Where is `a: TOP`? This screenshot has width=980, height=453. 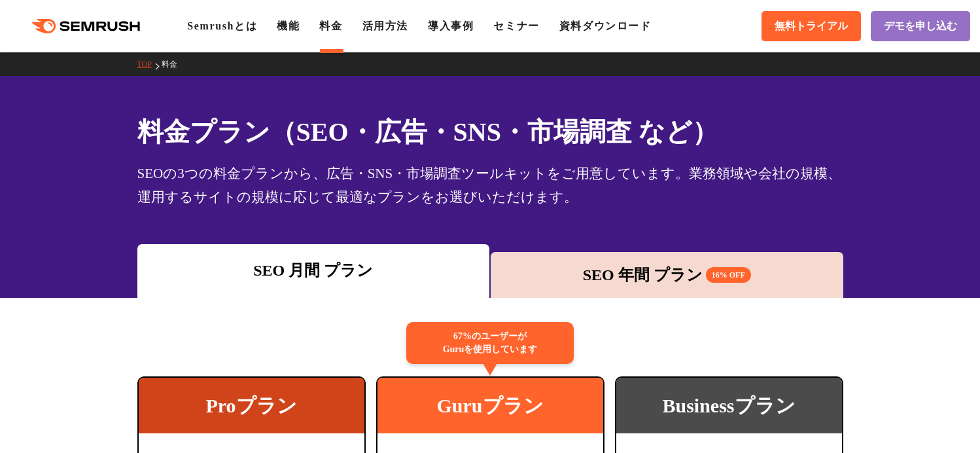 a: TOP is located at coordinates (149, 64).